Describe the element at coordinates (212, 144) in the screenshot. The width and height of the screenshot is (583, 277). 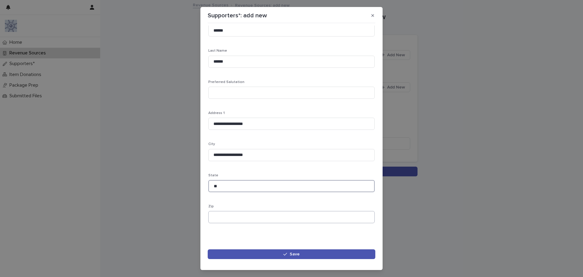
I see `span: City` at that location.